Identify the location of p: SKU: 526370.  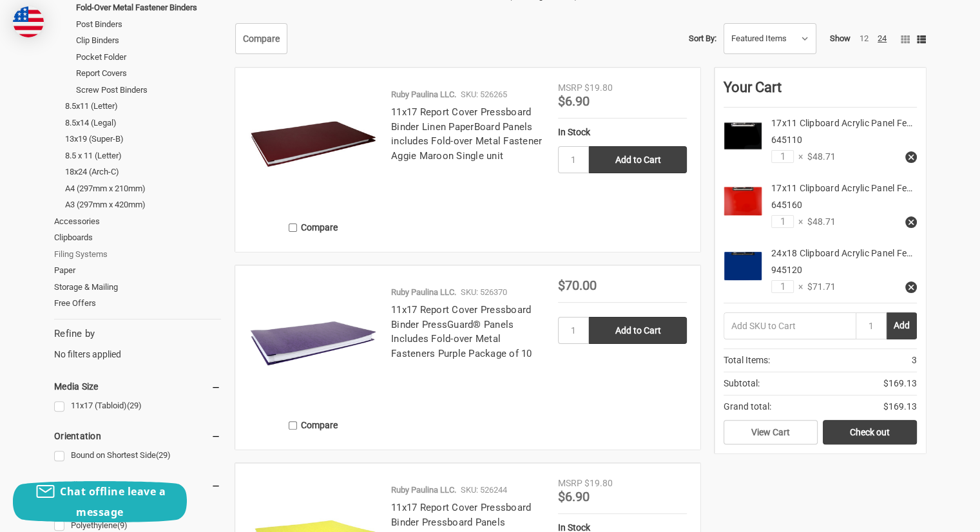
(484, 292).